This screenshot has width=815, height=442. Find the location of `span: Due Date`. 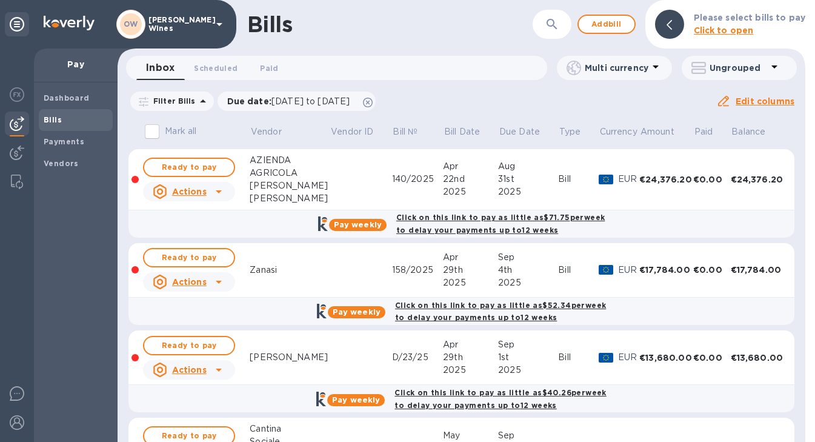

span: Due Date is located at coordinates (527, 132).